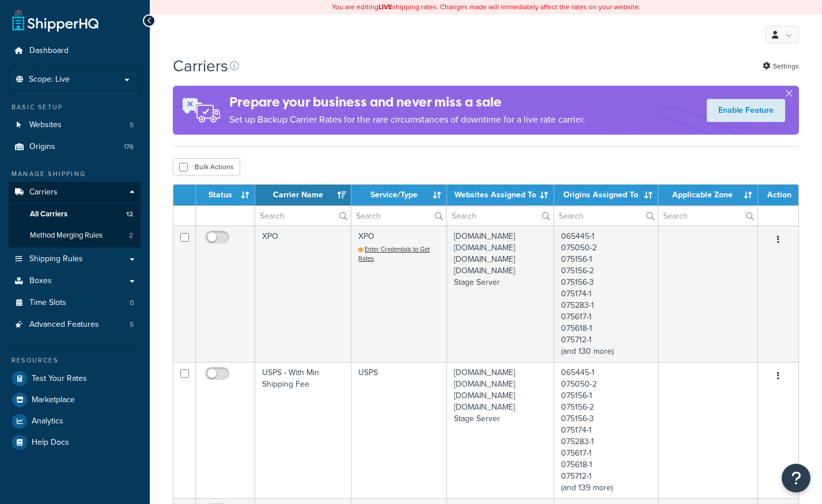  Describe the element at coordinates (75, 281) in the screenshot. I see `li: Boxes` at that location.